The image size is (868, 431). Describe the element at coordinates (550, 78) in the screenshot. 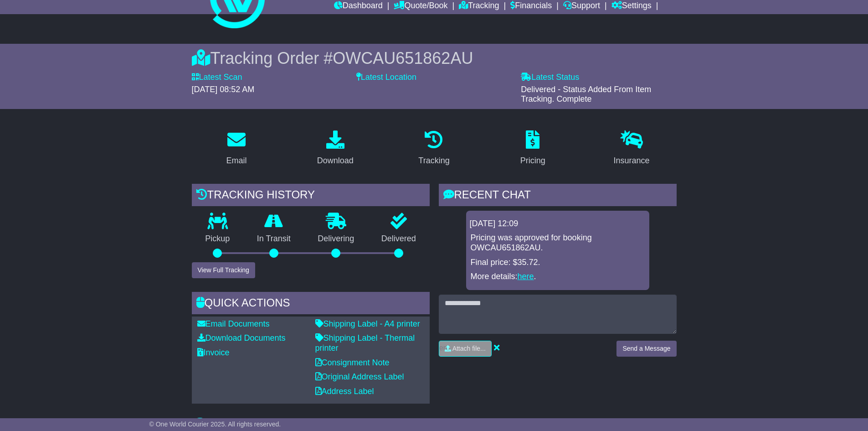

I see `label: Latest Status` at that location.